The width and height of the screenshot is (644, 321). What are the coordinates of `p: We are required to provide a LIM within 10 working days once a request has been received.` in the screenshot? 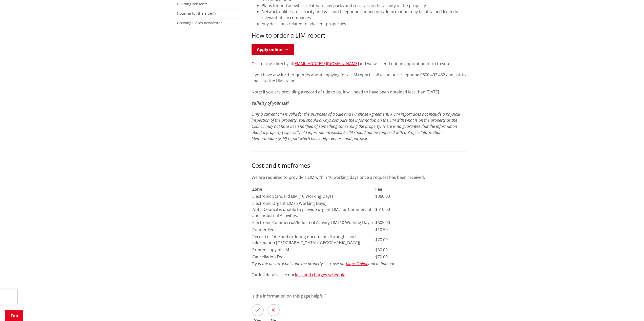 It's located at (359, 177).